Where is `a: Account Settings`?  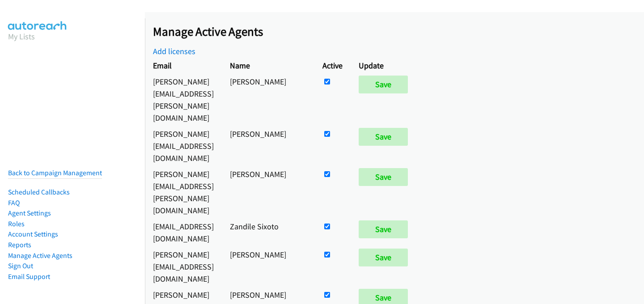
a: Account Settings is located at coordinates (33, 234).